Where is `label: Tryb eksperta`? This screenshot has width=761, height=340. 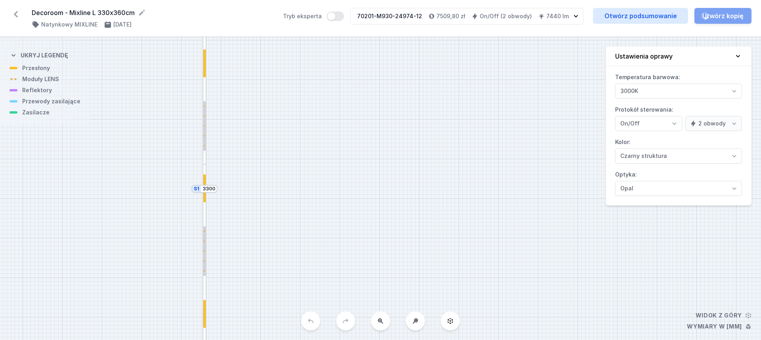
label: Tryb eksperta is located at coordinates (314, 16).